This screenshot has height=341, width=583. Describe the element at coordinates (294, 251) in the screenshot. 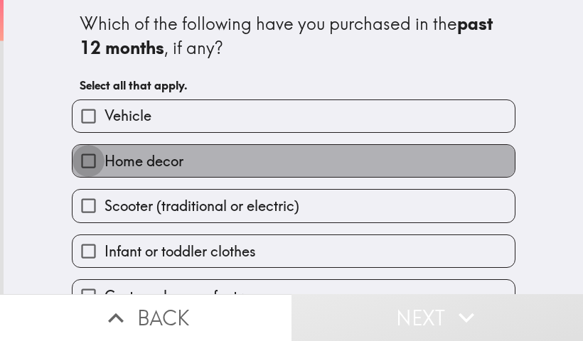

I see `button: Infant or toddler clothes` at that location.